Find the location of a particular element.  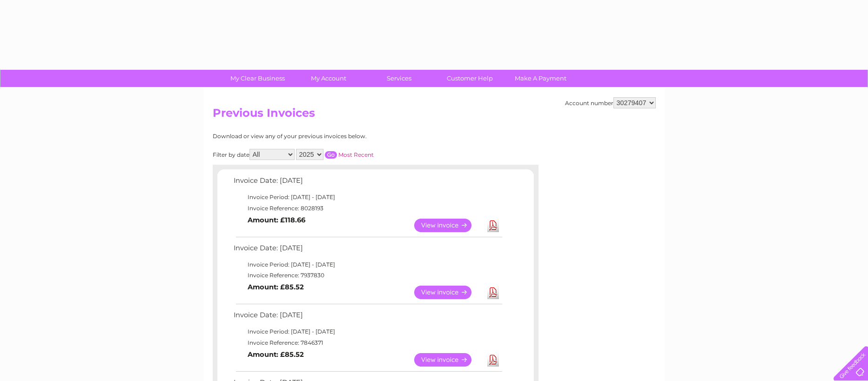

a: My Account is located at coordinates (328, 78).